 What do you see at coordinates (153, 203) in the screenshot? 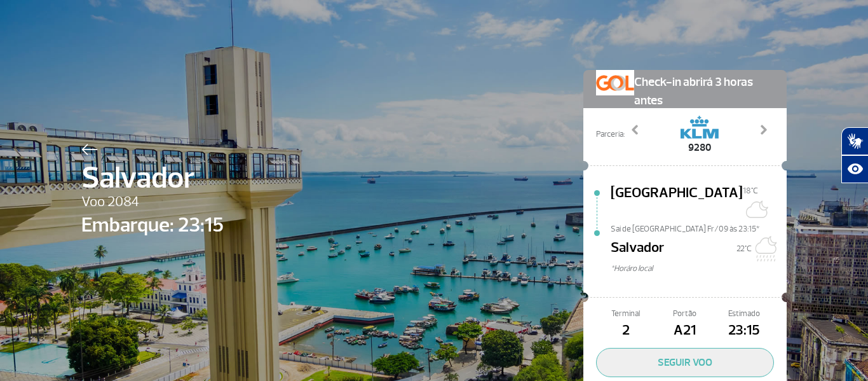
I see `span: Voo 2084` at bounding box center [153, 203].